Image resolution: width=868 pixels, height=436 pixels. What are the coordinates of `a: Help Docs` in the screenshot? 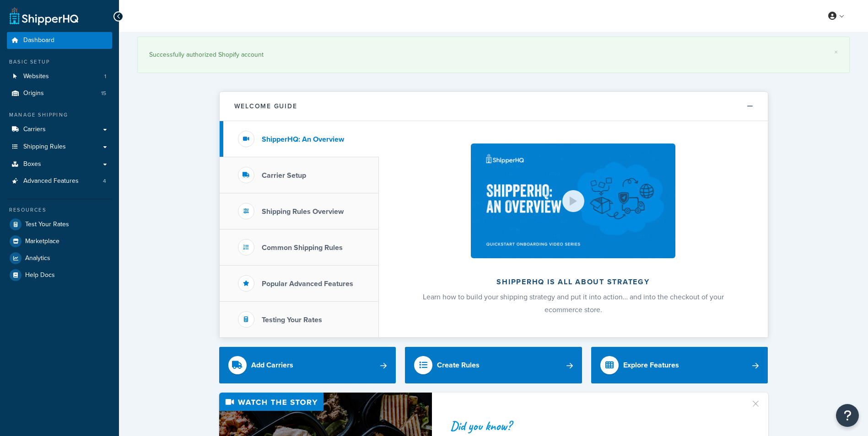 It's located at (60, 275).